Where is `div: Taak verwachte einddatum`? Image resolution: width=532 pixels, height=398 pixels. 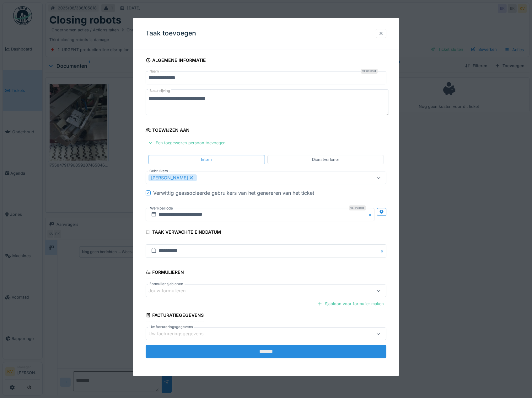 div: Taak verwachte einddatum is located at coordinates (183, 233).